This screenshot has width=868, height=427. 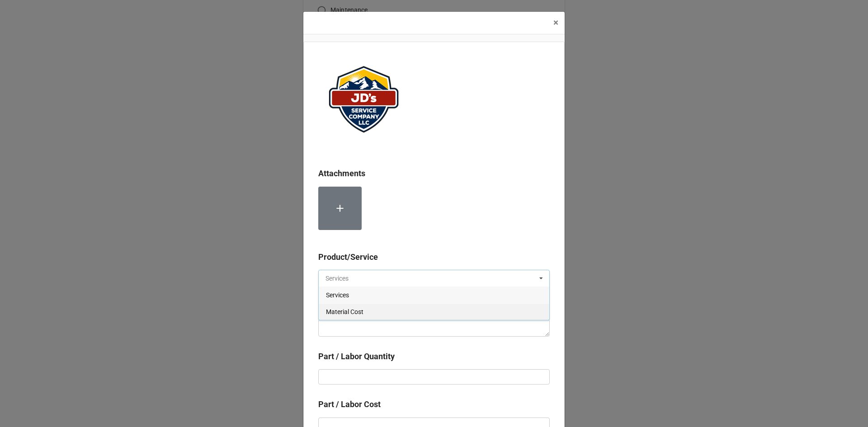 What do you see at coordinates (349, 404) in the screenshot?
I see `label: Part / Labor Cost` at bounding box center [349, 404].